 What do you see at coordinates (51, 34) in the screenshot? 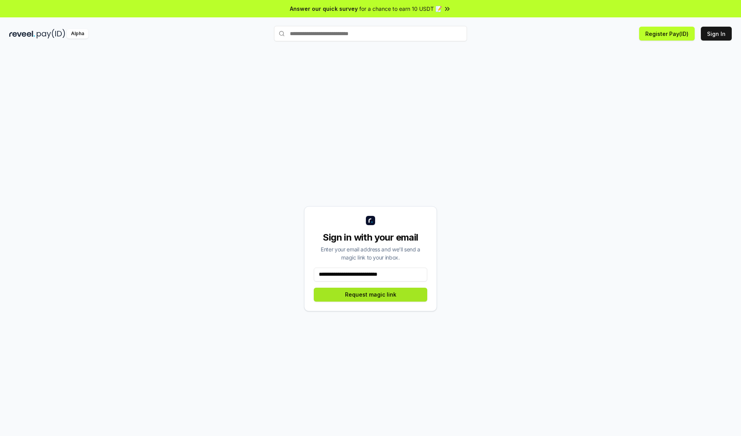
I see `img: pay_id` at bounding box center [51, 34].